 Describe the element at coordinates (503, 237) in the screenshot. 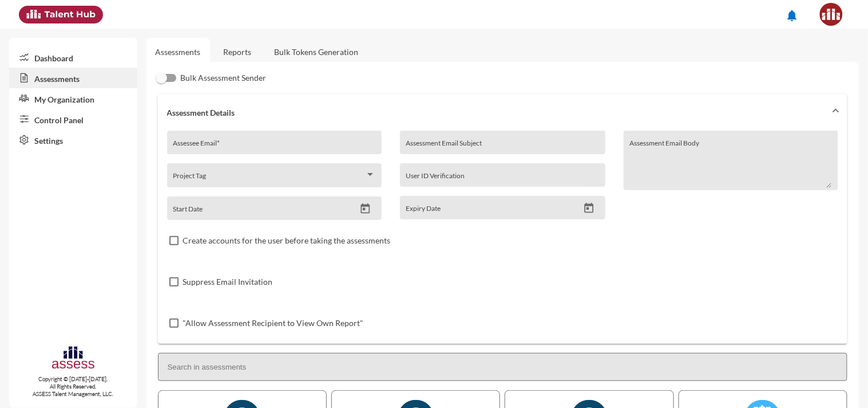

I see `div: Assessment Details` at that location.